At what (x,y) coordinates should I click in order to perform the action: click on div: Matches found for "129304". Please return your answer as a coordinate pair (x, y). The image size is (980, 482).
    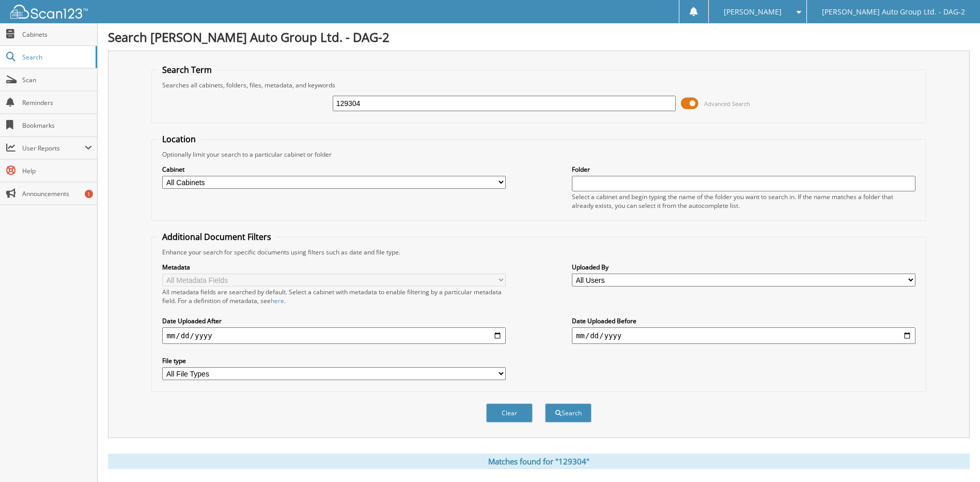
    Looking at the image, I should click on (539, 461).